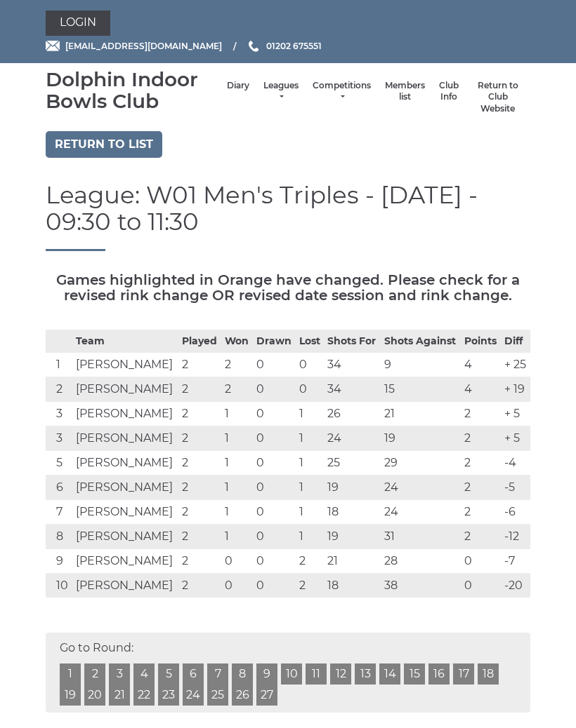 The image size is (576, 728). Describe the element at coordinates (488, 675) in the screenshot. I see `a: 18` at that location.